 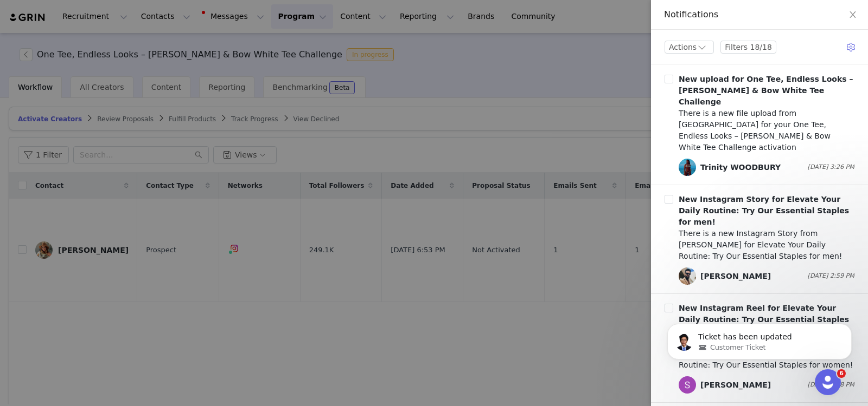 I want to click on span: Helmut Paul, so click(x=688, y=276).